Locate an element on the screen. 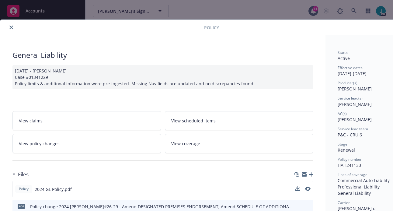 The height and width of the screenshot is (211, 393). span: Stage is located at coordinates (342, 144).